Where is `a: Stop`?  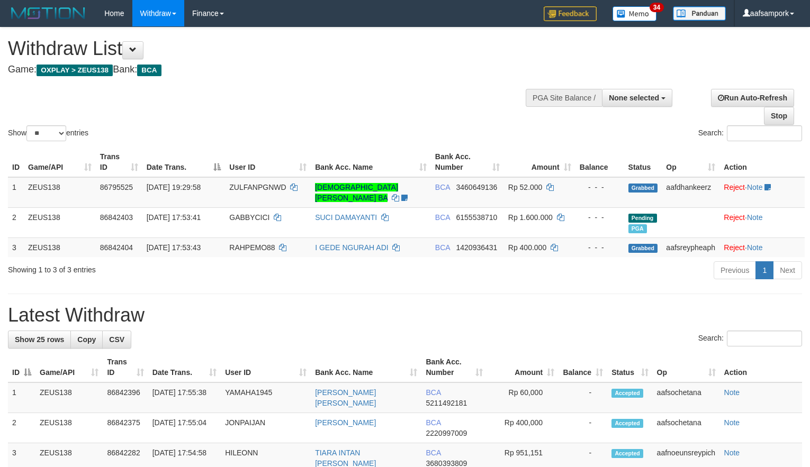
a: Stop is located at coordinates (779, 116).